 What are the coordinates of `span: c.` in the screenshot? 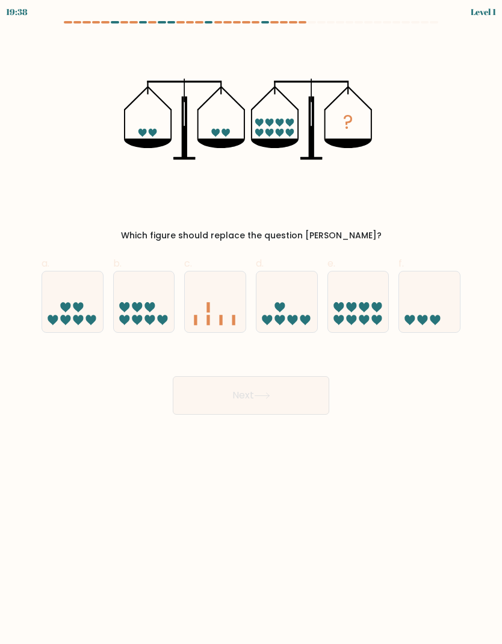 It's located at (188, 263).